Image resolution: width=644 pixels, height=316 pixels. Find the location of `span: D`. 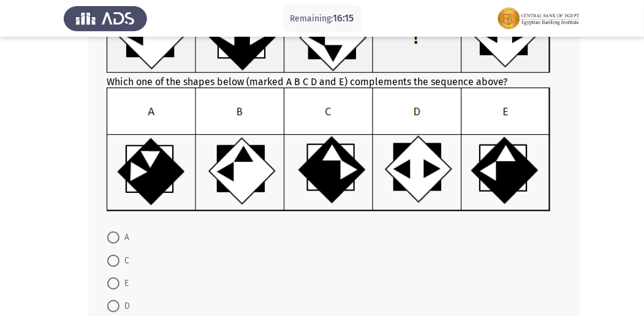

span: D is located at coordinates (124, 306).